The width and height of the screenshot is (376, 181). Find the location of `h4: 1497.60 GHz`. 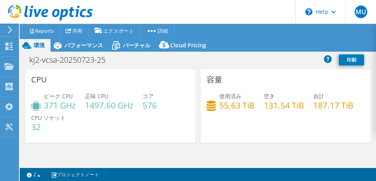

h4: 1497.60 GHz is located at coordinates (109, 106).